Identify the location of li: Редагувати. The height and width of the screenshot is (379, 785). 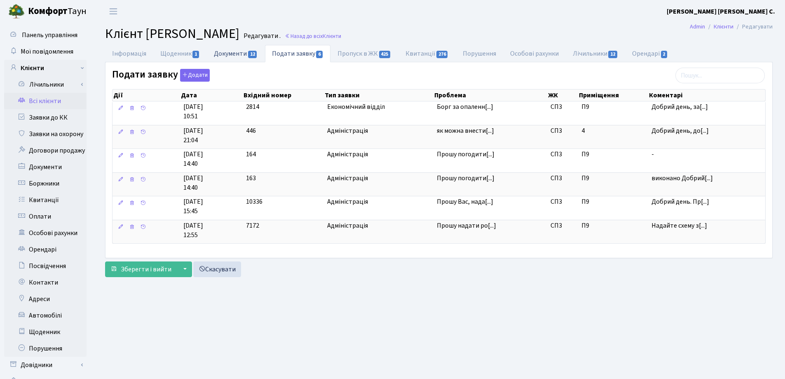
(753, 27).